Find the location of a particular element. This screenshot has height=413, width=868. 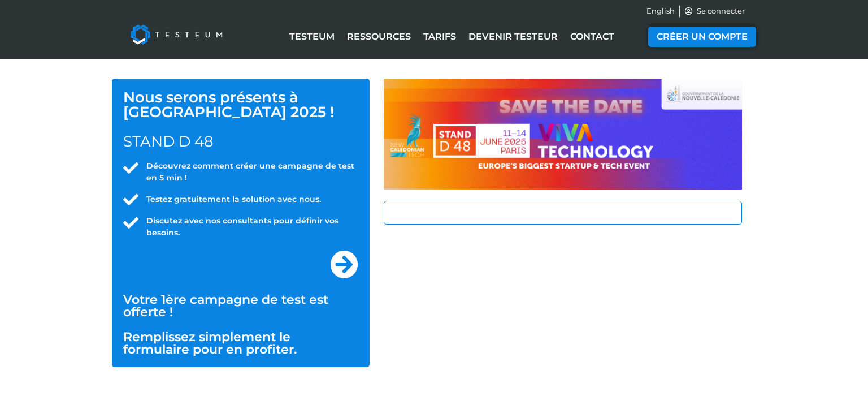

span: STAND D 48 is located at coordinates (169, 141).